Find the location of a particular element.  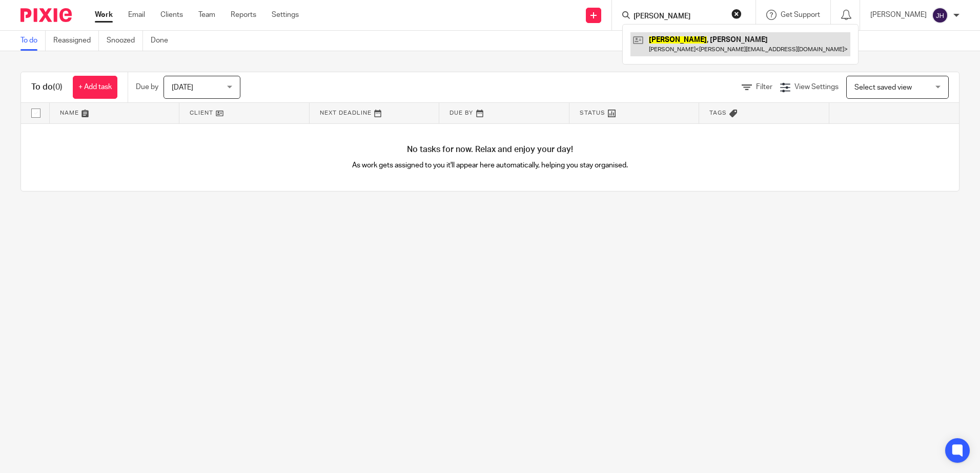

a: Settings is located at coordinates (285, 15).